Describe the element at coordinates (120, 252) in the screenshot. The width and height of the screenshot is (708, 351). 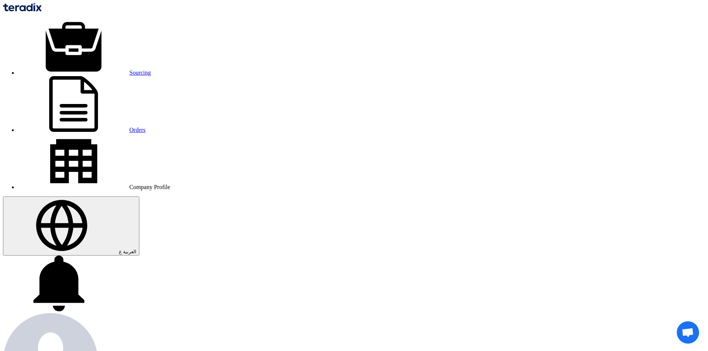
I see `span: ع` at that location.